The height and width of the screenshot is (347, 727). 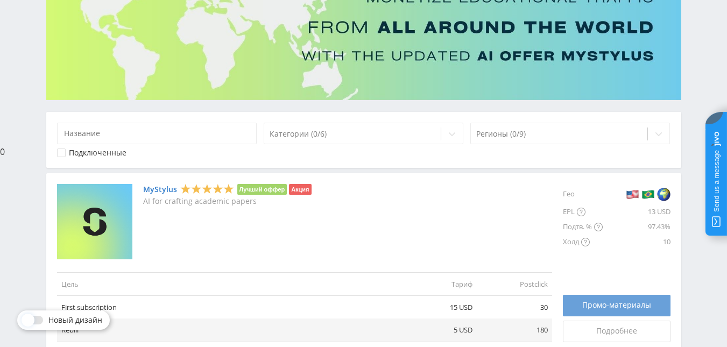 I want to click on a: Промо-материалы, so click(x=617, y=306).